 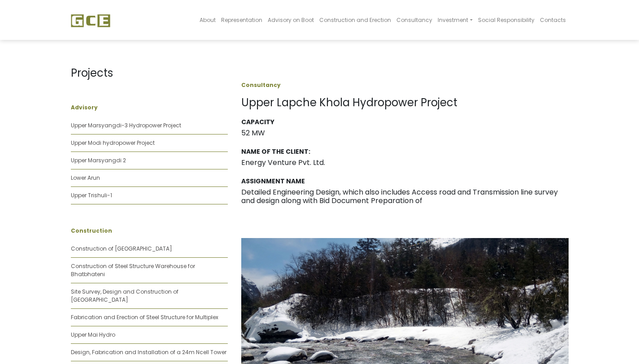 What do you see at coordinates (355, 20) in the screenshot?
I see `a: Construction and Erection` at bounding box center [355, 20].